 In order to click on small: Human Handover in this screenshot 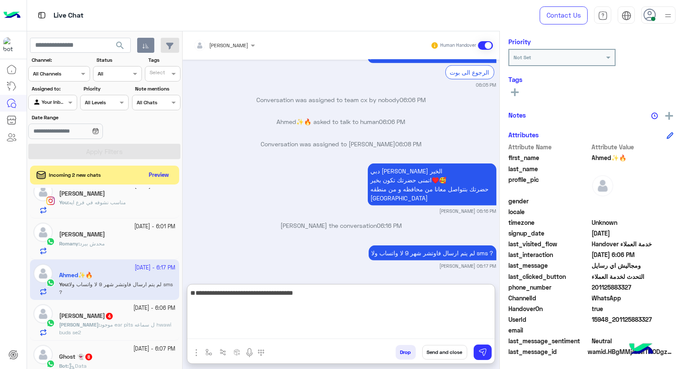, I will do `click(459, 45)`.